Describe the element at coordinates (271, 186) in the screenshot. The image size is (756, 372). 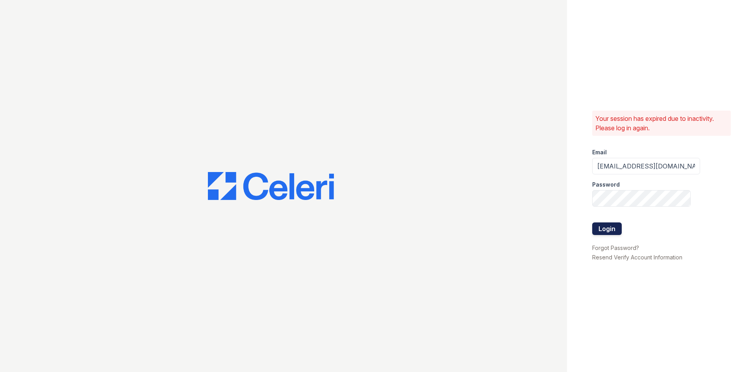
I see `img: CE_Logo_Blue-a8612792a0a2168367f1c8372b55b34899dd931a85d93a1a3d3e32e68fde9ad4.png` at that location.